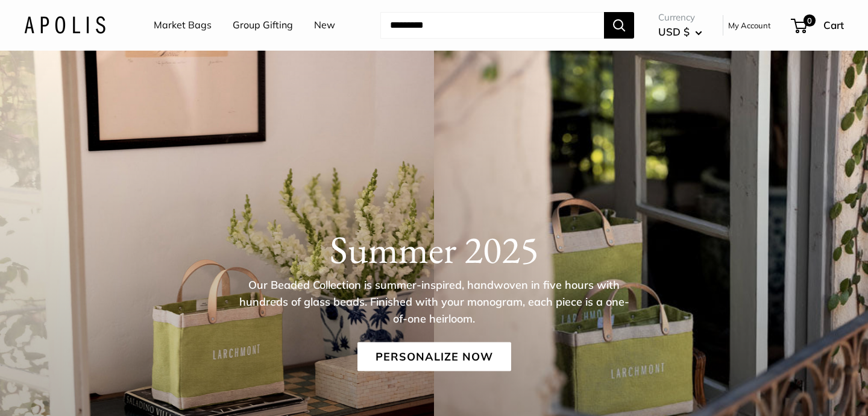 The width and height of the screenshot is (868, 416). I want to click on span: Currency, so click(680, 18).